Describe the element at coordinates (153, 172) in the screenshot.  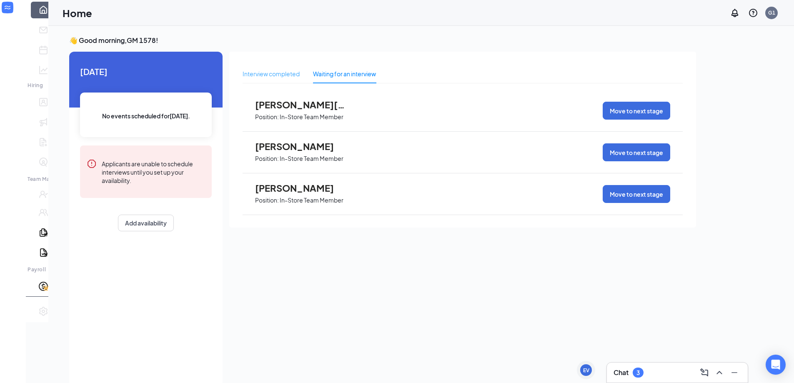
I see `div: Applicants are unable to schedule interviews until you set up your availability.` at that location.